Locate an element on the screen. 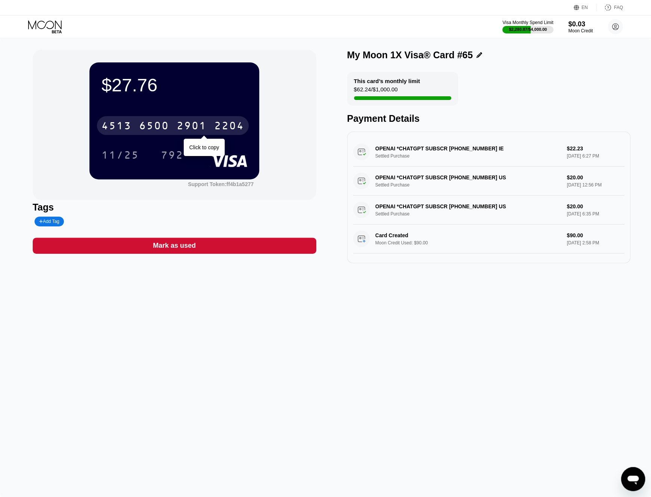 Image resolution: width=651 pixels, height=497 pixels. div: Mark as used is located at coordinates (174, 245).